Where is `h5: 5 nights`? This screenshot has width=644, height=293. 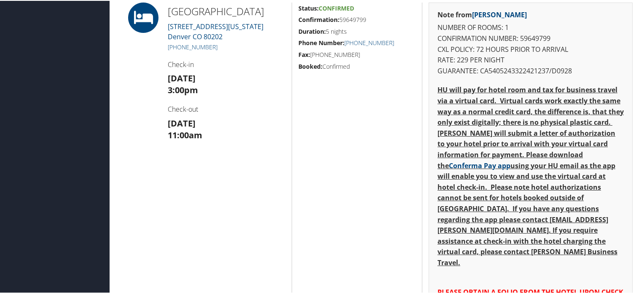 h5: 5 nights is located at coordinates (357, 31).